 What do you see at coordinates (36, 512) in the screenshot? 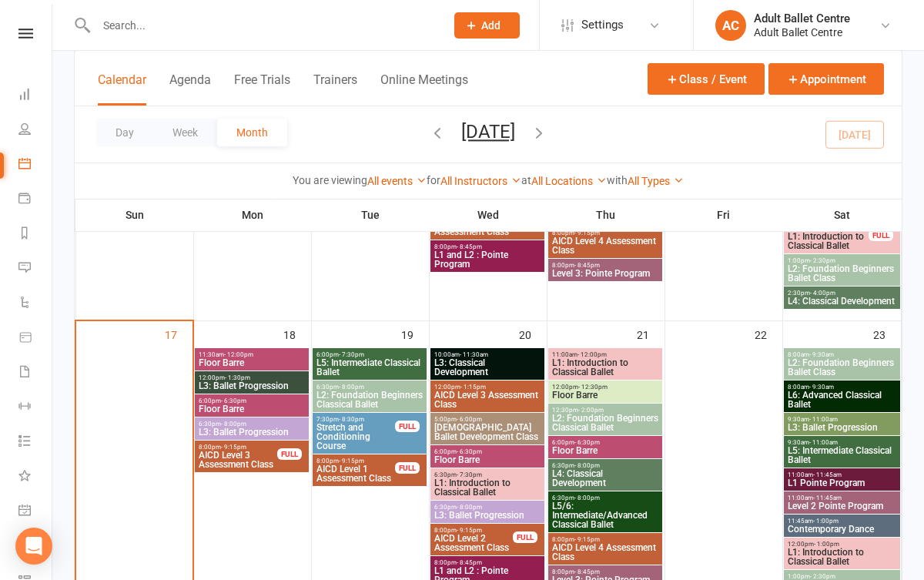
I see `a: General attendance kiosk mode` at bounding box center [36, 512].